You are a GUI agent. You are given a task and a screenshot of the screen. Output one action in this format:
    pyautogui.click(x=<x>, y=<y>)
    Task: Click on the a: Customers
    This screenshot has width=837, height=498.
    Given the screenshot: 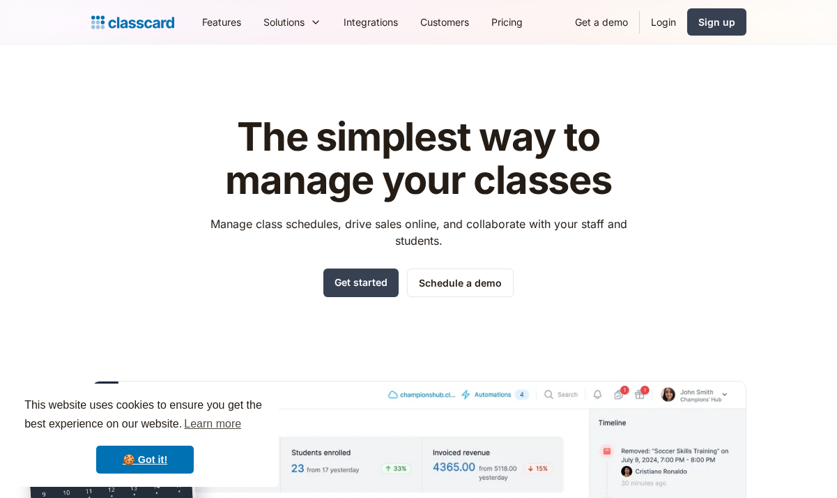 What is the action you would take?
    pyautogui.click(x=445, y=22)
    